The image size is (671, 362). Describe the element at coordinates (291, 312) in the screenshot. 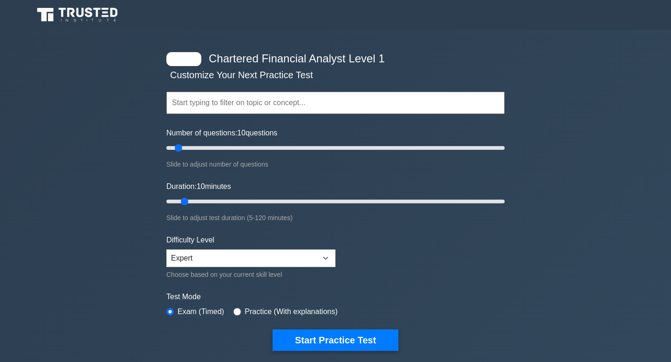

I see `label: Practice (With explanations)` at that location.